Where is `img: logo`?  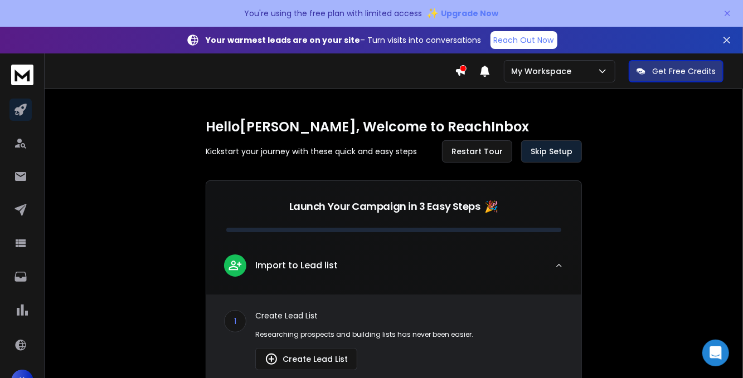 img: logo is located at coordinates (22, 75).